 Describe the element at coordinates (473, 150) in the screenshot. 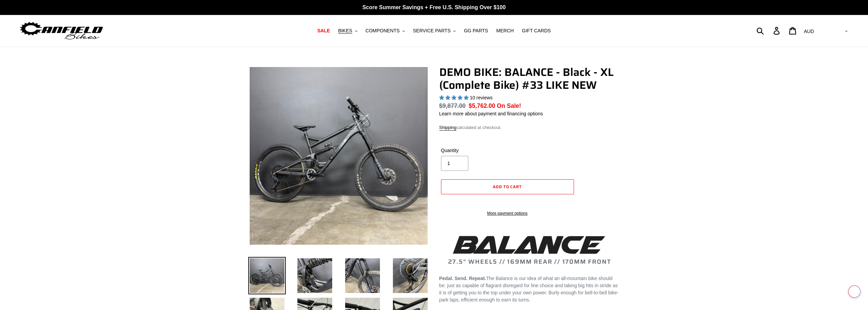

I see `label: Quantity` at that location.